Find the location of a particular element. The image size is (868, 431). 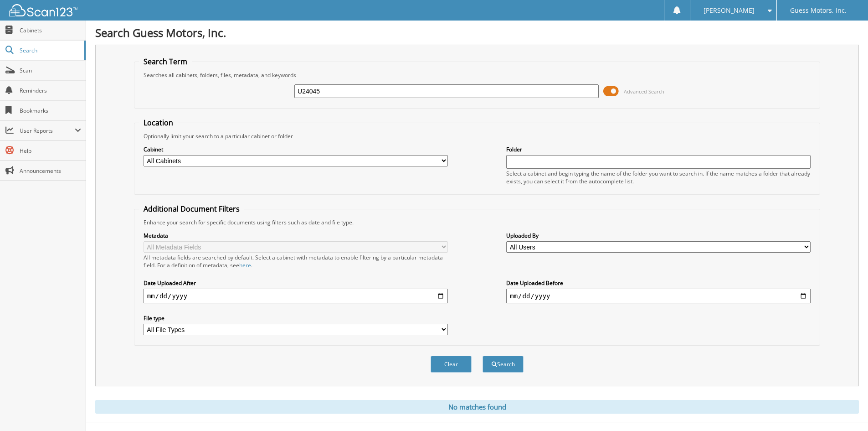

label: Metadata is located at coordinates (295, 236).